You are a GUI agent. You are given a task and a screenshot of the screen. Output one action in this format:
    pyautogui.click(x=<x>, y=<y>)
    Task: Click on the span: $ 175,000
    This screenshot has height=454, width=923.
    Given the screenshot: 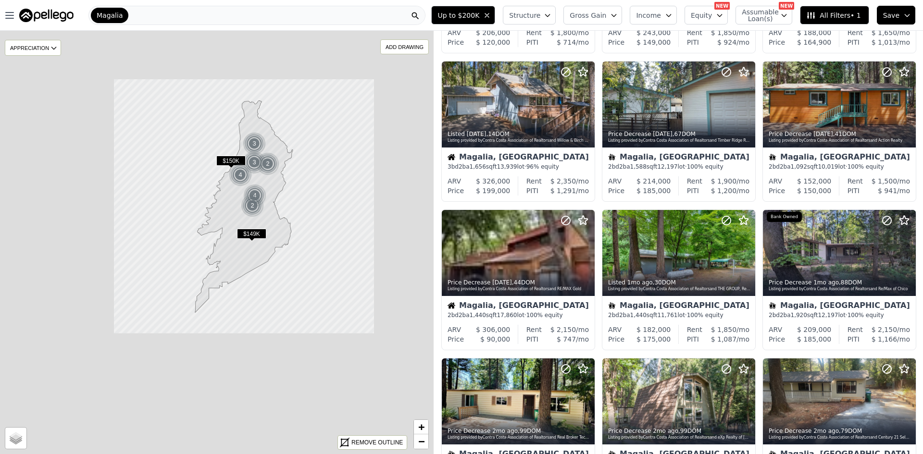 What is the action you would take?
    pyautogui.click(x=653, y=339)
    